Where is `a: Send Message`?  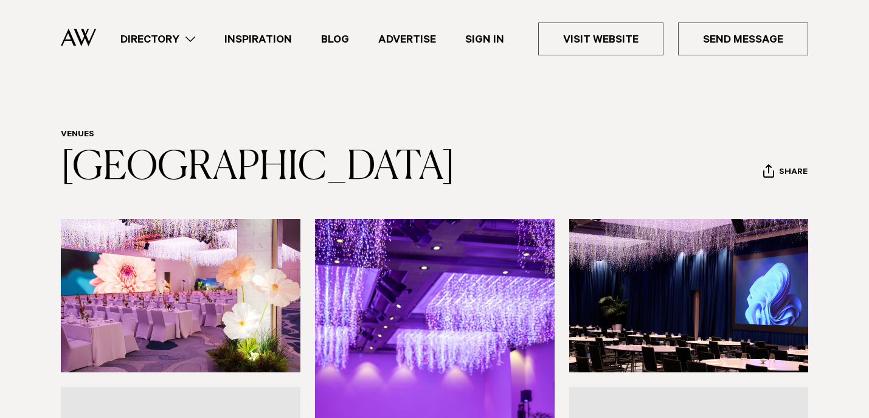
a: Send Message is located at coordinates (743, 39).